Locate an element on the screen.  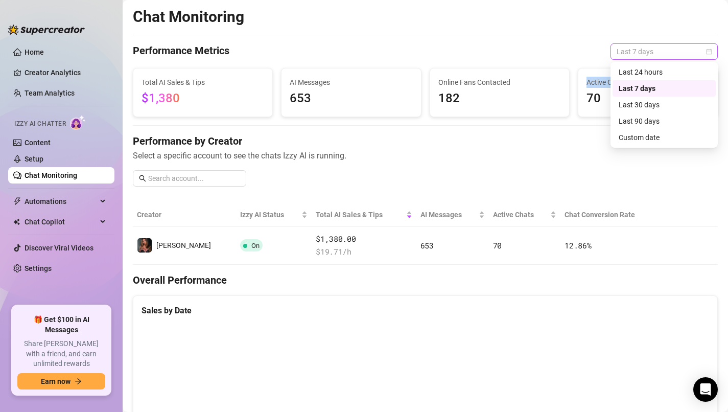
span: Chat Copilot is located at coordinates (61, 222).